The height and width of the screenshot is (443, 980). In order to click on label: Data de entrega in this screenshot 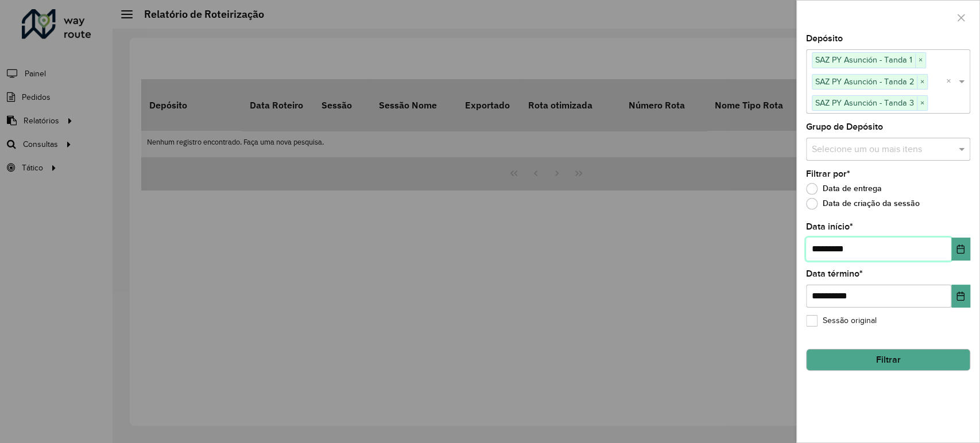, I will do `click(844, 189)`.